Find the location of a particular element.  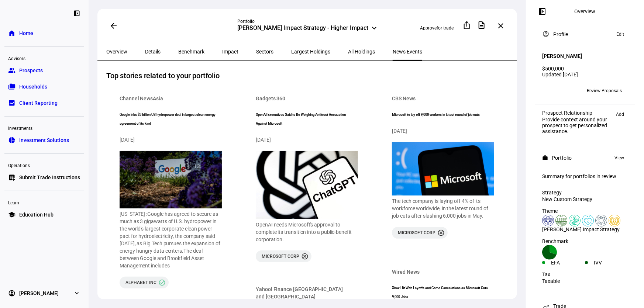

div: Advisors is located at coordinates (45, 58).